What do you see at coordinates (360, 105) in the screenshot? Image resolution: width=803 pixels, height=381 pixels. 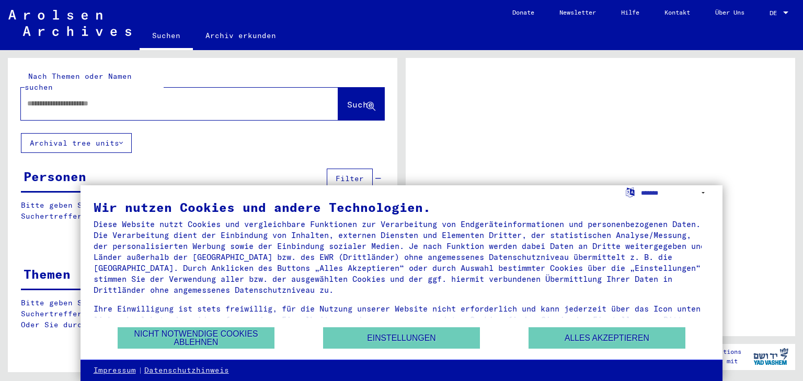 I see `span: Suche` at bounding box center [360, 105].